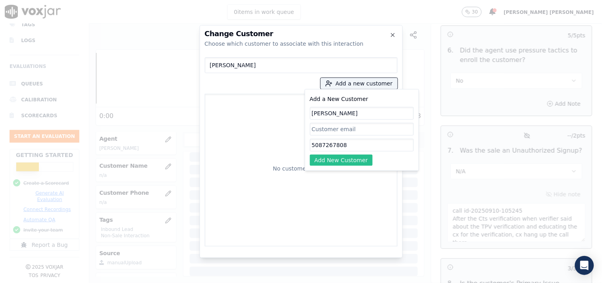 This screenshot has height=283, width=602. What do you see at coordinates (585, 265) in the screenshot?
I see `div: Open Intercom Messenger` at bounding box center [585, 265].